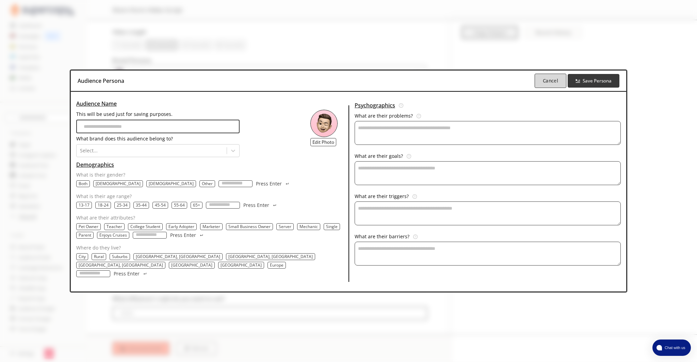  I want to click on button: 65+, so click(196, 205).